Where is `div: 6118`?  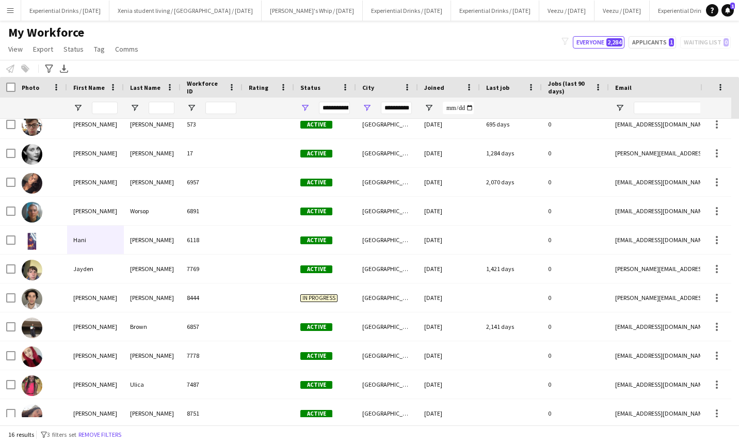 div: 6118 is located at coordinates (212, 239).